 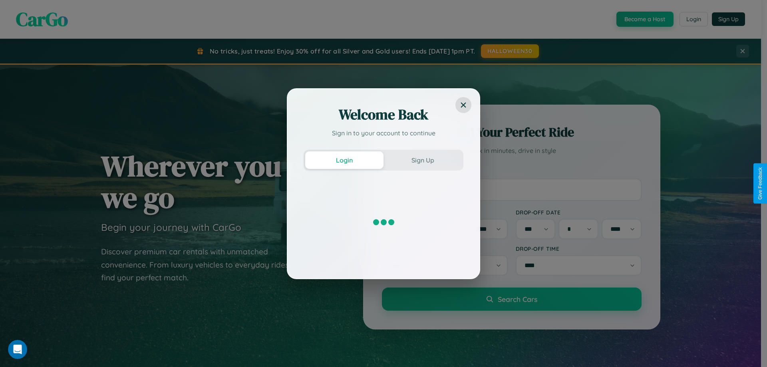 I want to click on p: Sign in to your account to continue, so click(x=384, y=133).